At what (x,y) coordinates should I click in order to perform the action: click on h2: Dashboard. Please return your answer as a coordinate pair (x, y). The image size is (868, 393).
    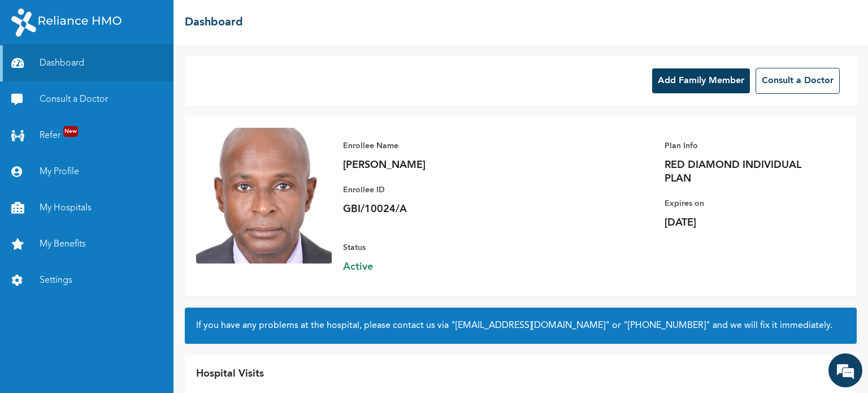
    Looking at the image, I should click on (213, 22).